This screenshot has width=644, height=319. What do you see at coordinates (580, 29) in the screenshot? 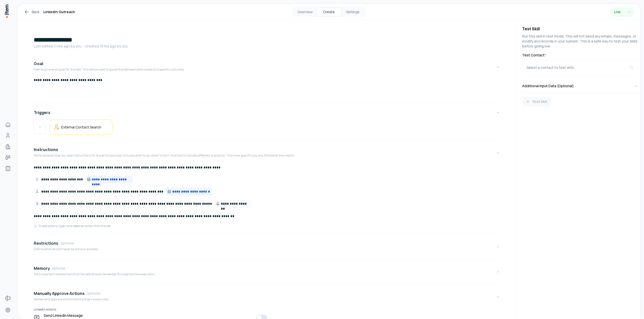
I see `h4: Test Skill` at bounding box center [580, 29].